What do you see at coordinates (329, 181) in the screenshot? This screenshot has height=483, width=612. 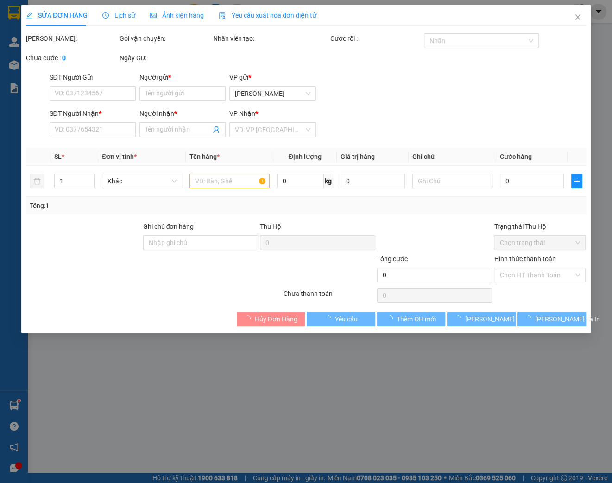 I see `span: kg` at bounding box center [329, 181].